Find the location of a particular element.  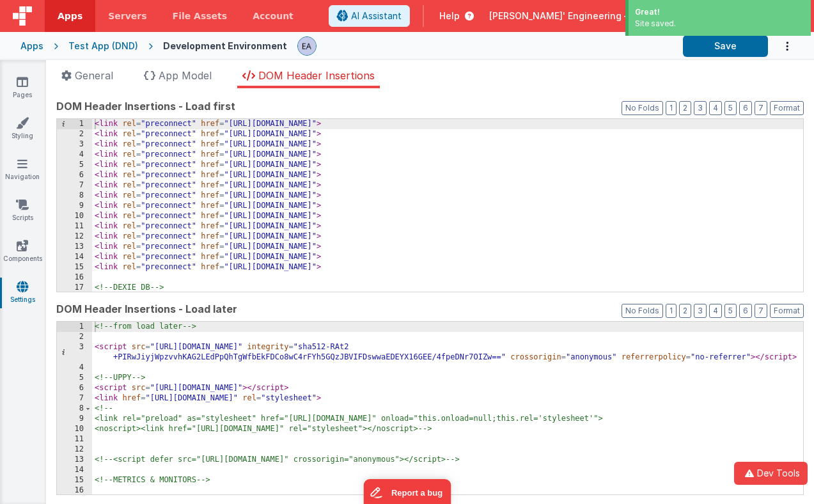

div: Site saved. is located at coordinates (719, 23).